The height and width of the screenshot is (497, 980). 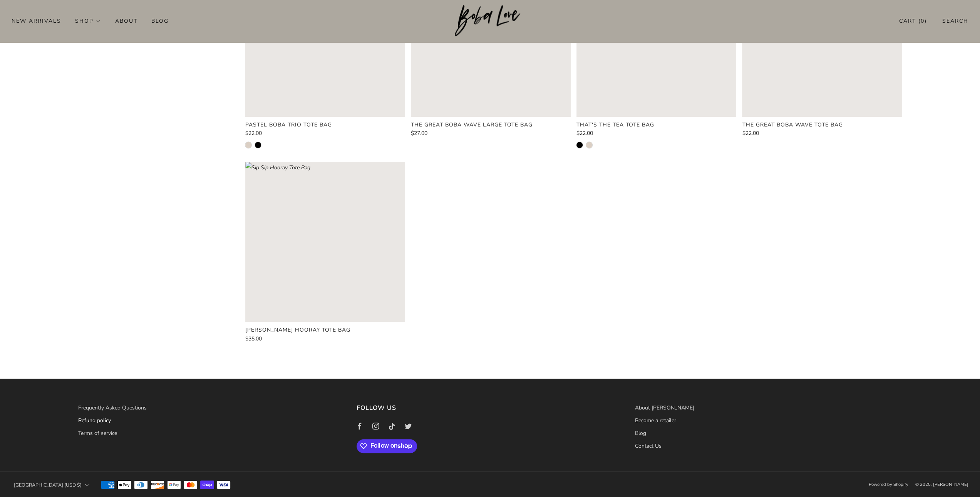 What do you see at coordinates (490, 407) in the screenshot?
I see `h3: Follow us` at bounding box center [490, 407].